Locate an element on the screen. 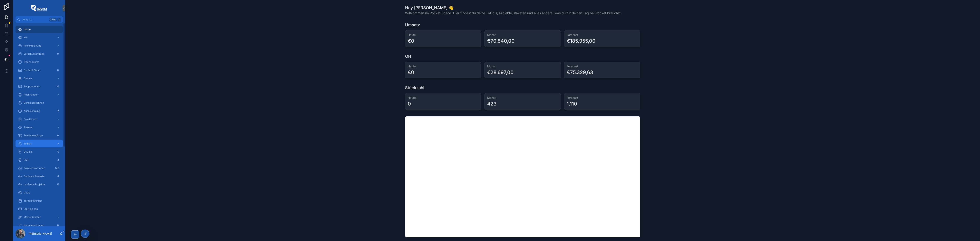 This screenshot has width=980, height=241. a: Offene Starts is located at coordinates (39, 62).